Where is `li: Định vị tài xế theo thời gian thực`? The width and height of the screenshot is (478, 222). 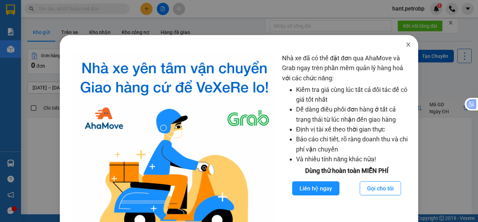 li: Định vị tài xế theo thời gian thực is located at coordinates (353, 129).